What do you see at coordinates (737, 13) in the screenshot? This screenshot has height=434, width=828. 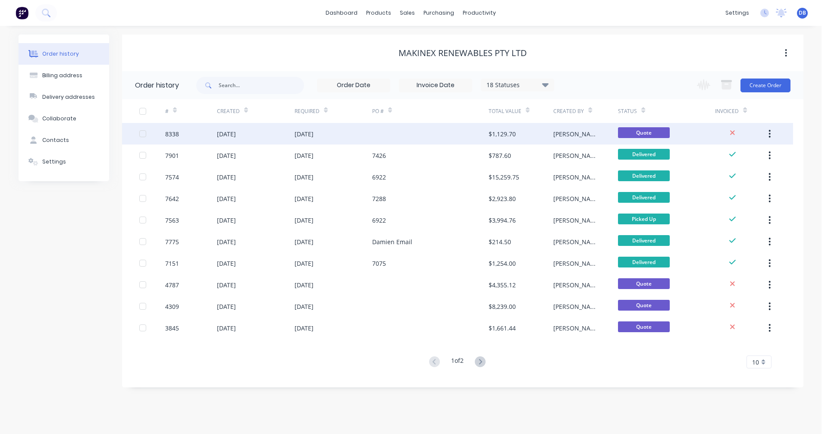 I see `div: settings` at bounding box center [737, 13].